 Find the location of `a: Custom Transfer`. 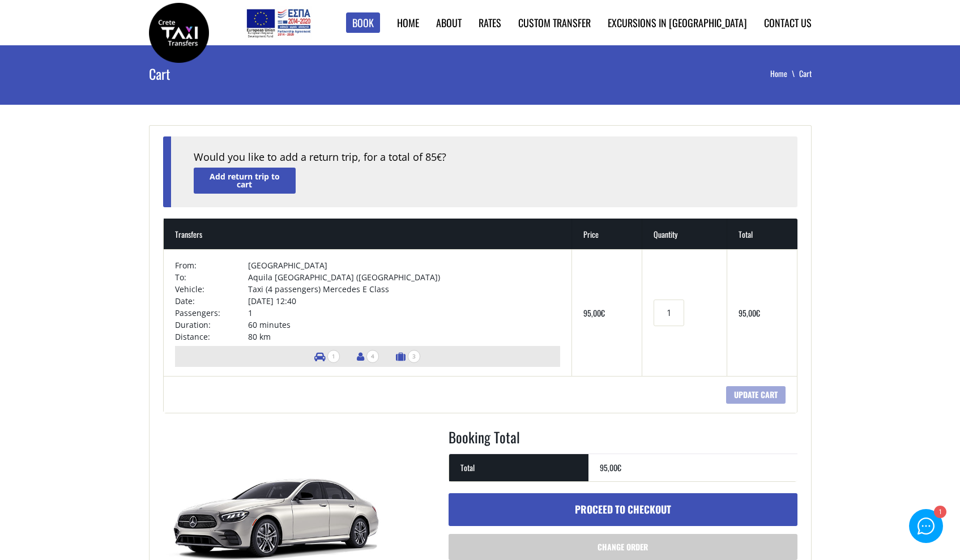

a: Custom Transfer is located at coordinates (555, 22).